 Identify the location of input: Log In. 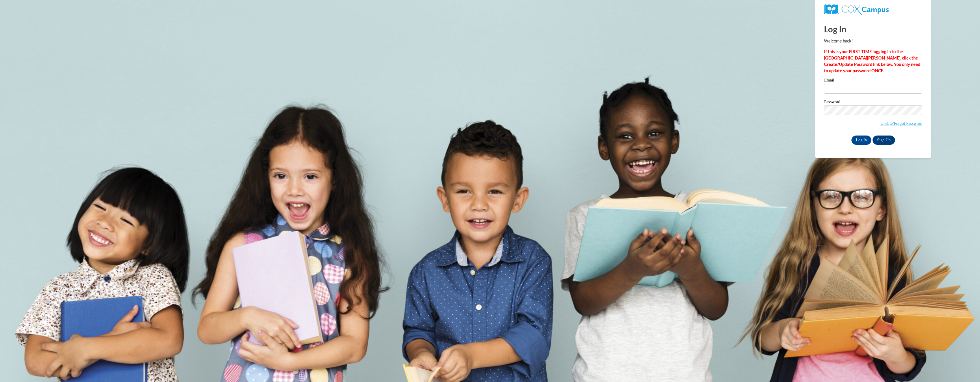
(862, 140).